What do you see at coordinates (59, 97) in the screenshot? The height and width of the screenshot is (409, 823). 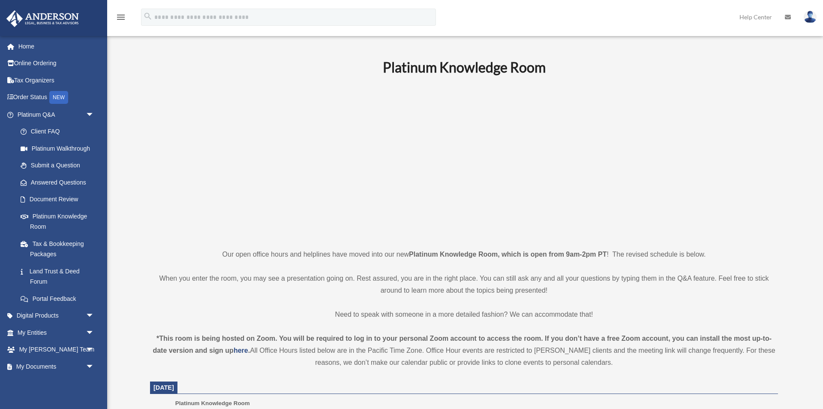 I see `div: NEW` at bounding box center [59, 97].